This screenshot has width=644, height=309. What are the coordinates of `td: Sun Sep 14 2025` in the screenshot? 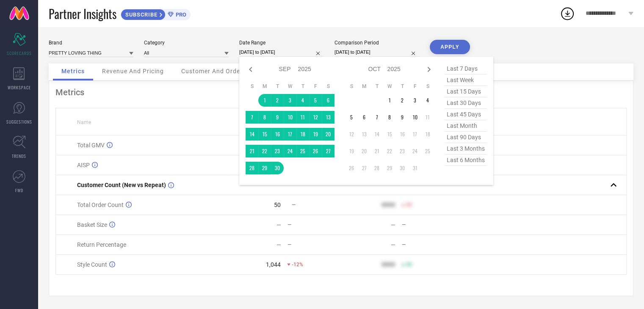 It's located at (252, 134).